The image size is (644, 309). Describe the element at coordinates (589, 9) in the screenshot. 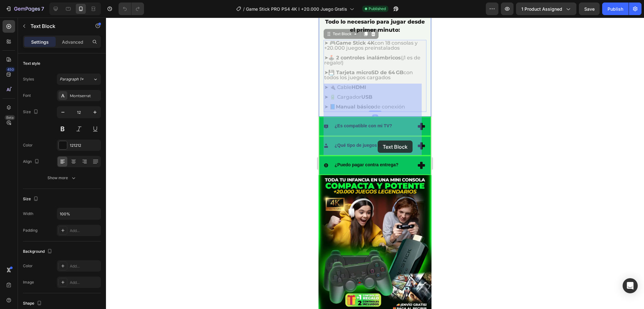

I see `button: Save` at that location.